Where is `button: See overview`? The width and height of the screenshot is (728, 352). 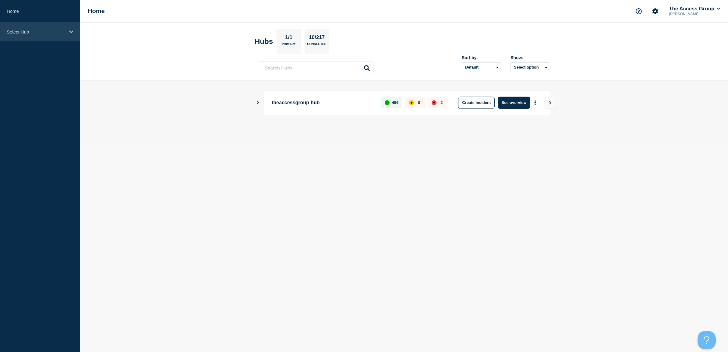
button: See overview is located at coordinates (514, 103).